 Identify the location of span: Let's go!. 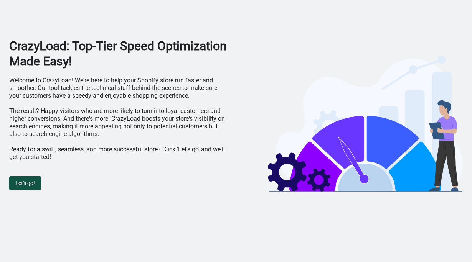
(25, 183).